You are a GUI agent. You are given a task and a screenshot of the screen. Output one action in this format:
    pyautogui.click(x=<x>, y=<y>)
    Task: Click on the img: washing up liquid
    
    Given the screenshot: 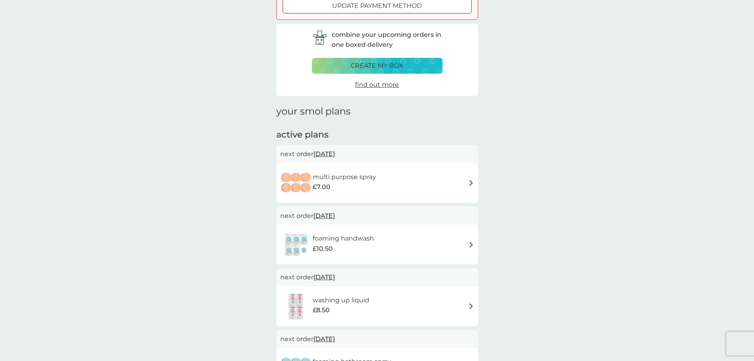 What is the action you would take?
    pyautogui.click(x=296, y=306)
    